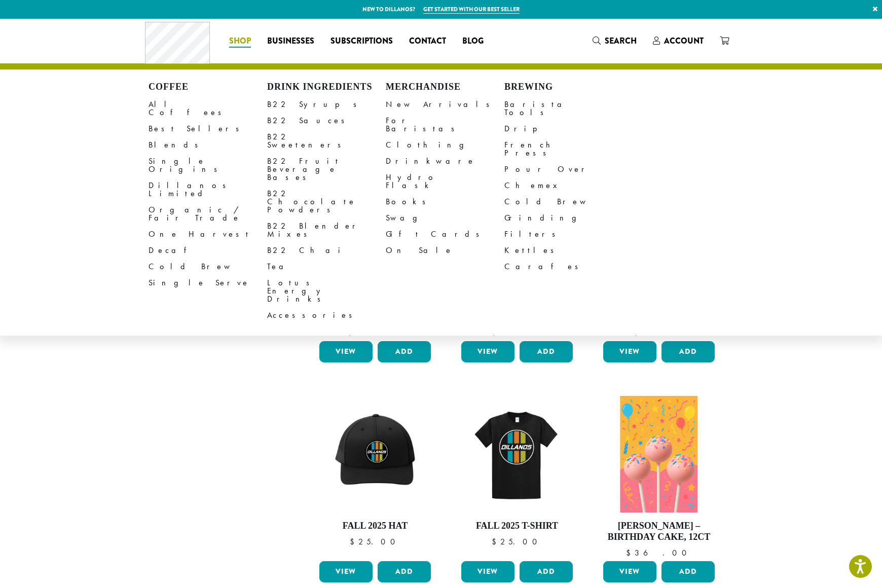 This screenshot has height=588, width=882. What do you see at coordinates (207, 190) in the screenshot?
I see `a: Dillanos Limited` at bounding box center [207, 190].